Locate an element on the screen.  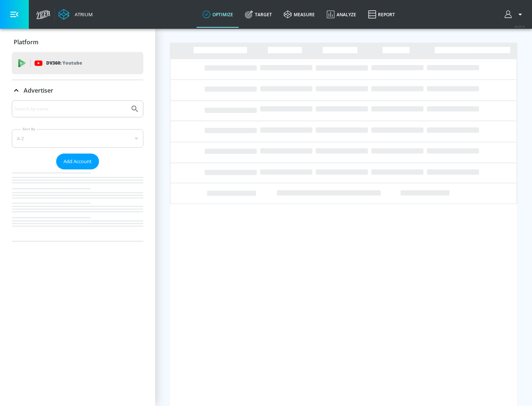
a: Report is located at coordinates (381, 15).